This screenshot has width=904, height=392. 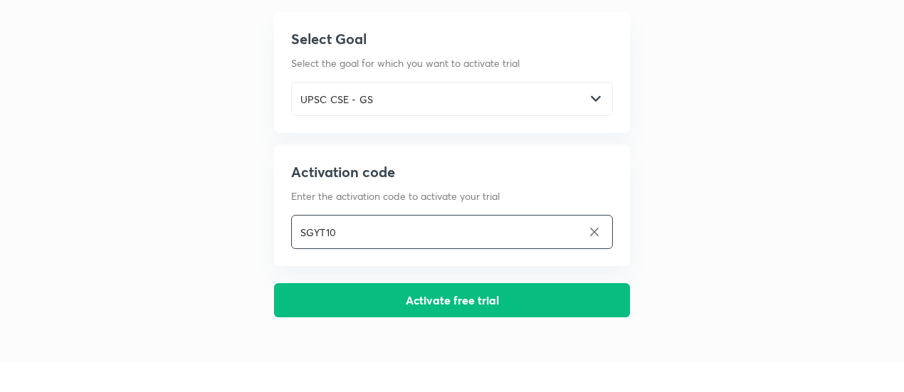 I want to click on h5: Activation code, so click(x=452, y=172).